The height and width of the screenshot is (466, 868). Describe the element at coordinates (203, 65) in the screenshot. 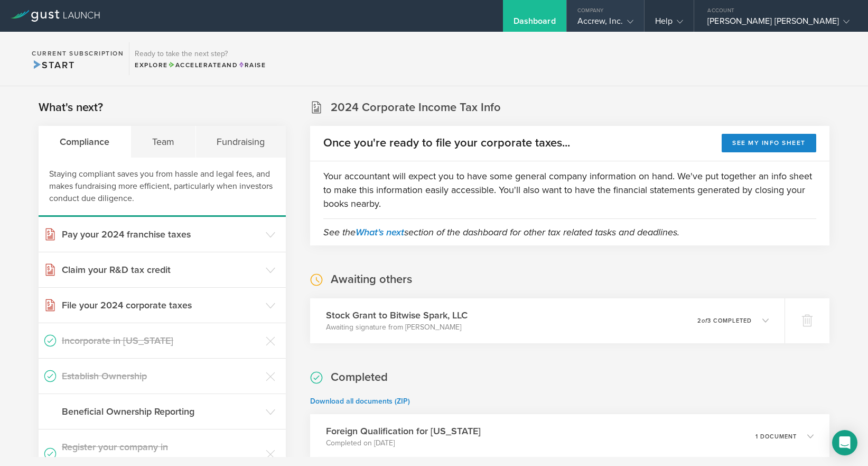

I see `span: and` at that location.